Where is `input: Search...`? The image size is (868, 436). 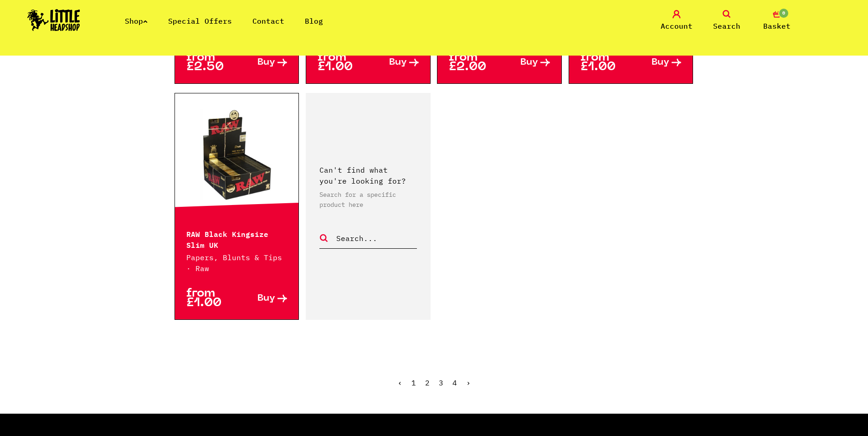 input: Search... is located at coordinates (376, 239).